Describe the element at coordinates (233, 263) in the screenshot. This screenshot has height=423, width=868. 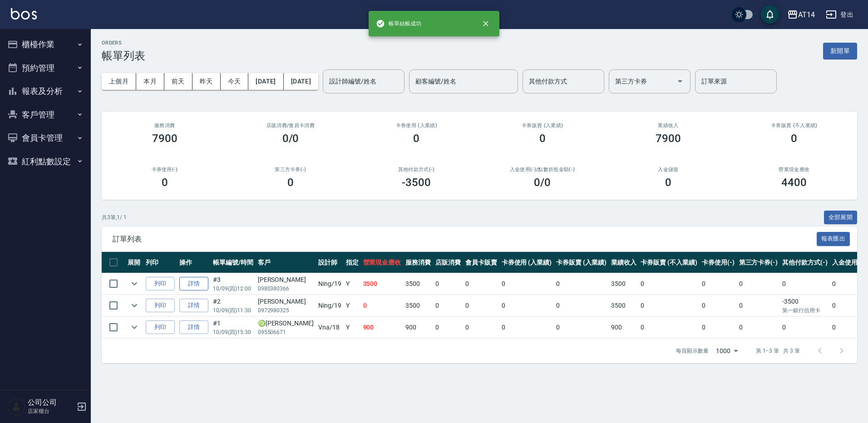
I see `th: 帳單編號/時間` at that location.